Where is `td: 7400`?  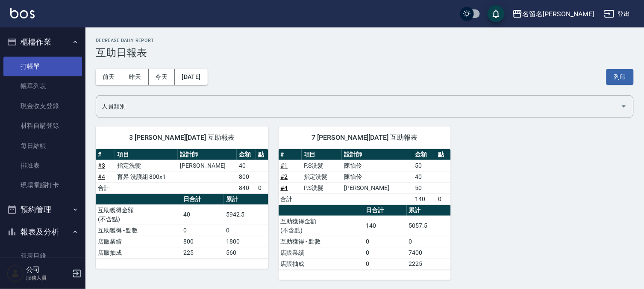 td: 7400 is located at coordinates (429, 252).